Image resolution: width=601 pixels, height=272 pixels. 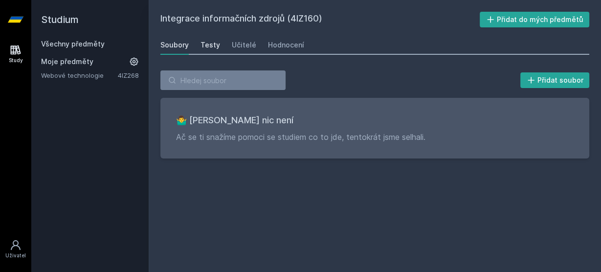 I want to click on a: Přidat soubor, so click(x=555, y=80).